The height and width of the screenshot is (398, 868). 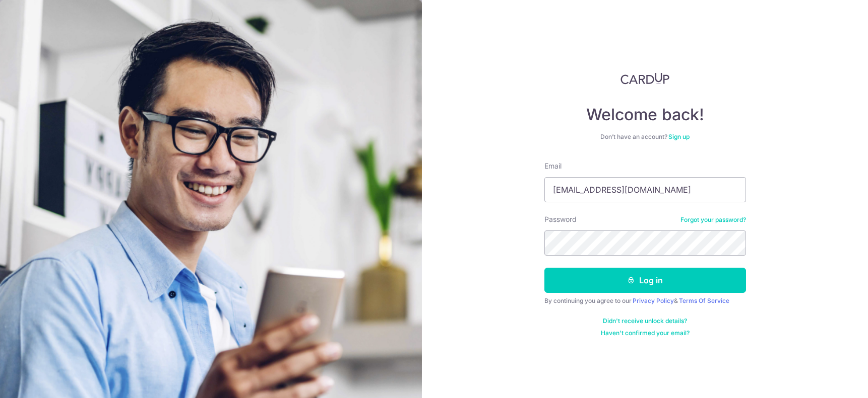 I want to click on input: Enter your Email, so click(x=645, y=190).